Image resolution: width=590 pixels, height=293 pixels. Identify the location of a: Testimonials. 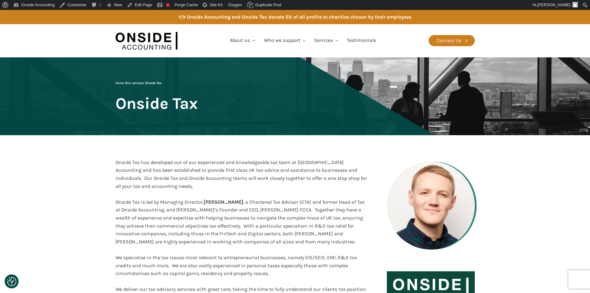
(362, 41).